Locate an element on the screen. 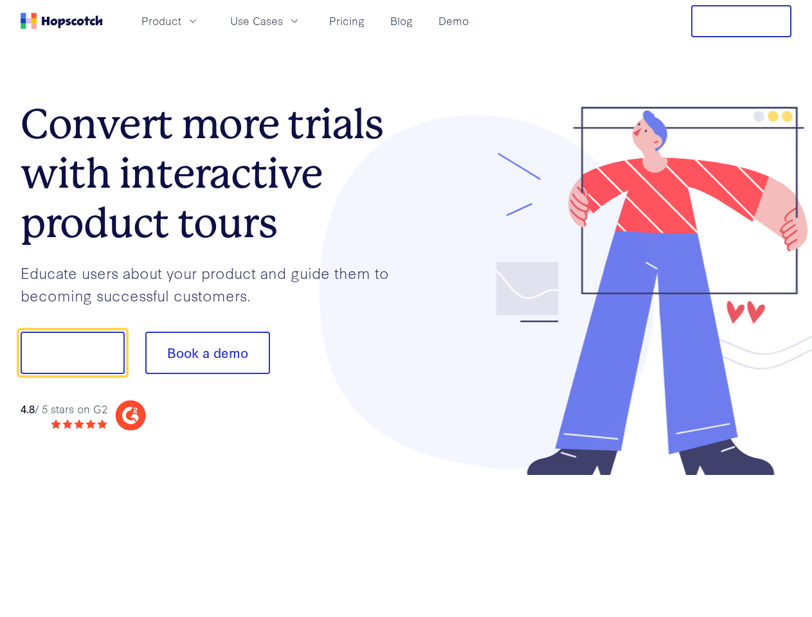  a: Free Trial is located at coordinates (741, 21).